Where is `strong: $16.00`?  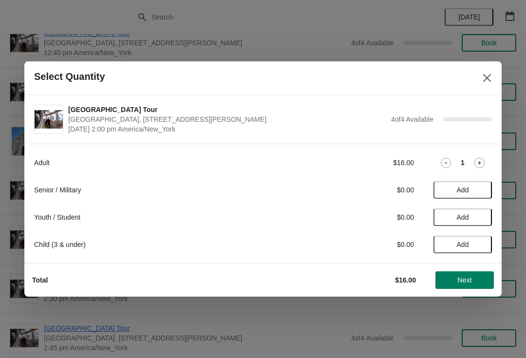 strong: $16.00 is located at coordinates (405, 280).